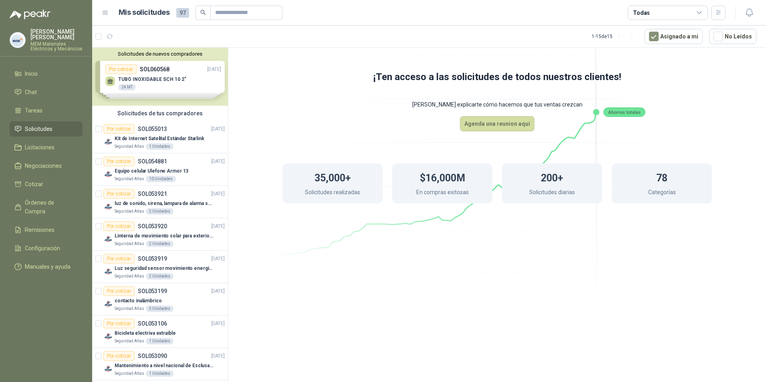 This screenshot has height=382, width=766. Describe the element at coordinates (42, 248) in the screenshot. I see `span: Configuración` at that location.